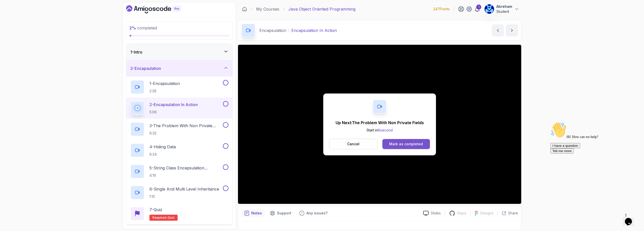 This screenshot has height=231, width=644. What do you see at coordinates (163, 154) in the screenshot?
I see `p: 6:24` at bounding box center [163, 154].